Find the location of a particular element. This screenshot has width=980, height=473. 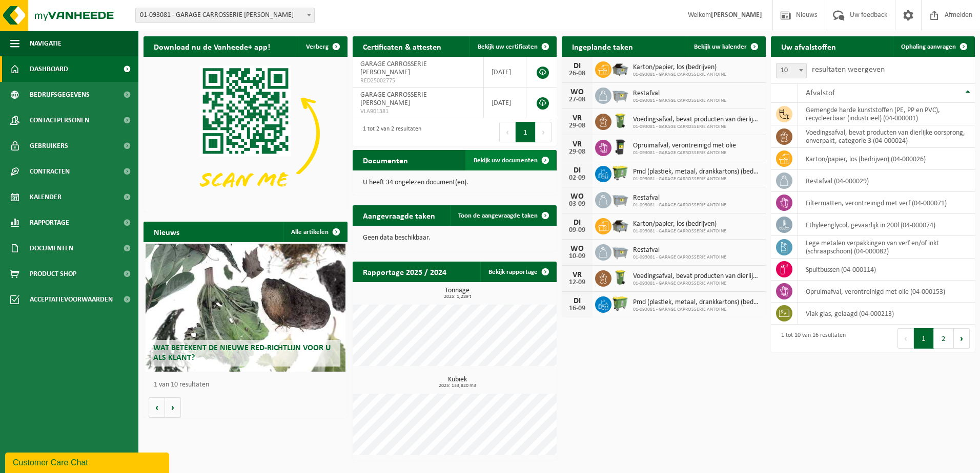

a: Wat betekent de nieuwe RED-richtlijn voor u als klant? is located at coordinates (245, 308).